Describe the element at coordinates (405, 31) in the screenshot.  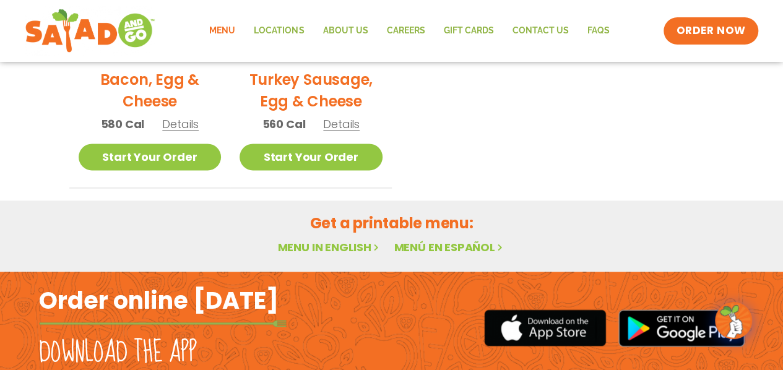
I see `a: Careers` at that location.